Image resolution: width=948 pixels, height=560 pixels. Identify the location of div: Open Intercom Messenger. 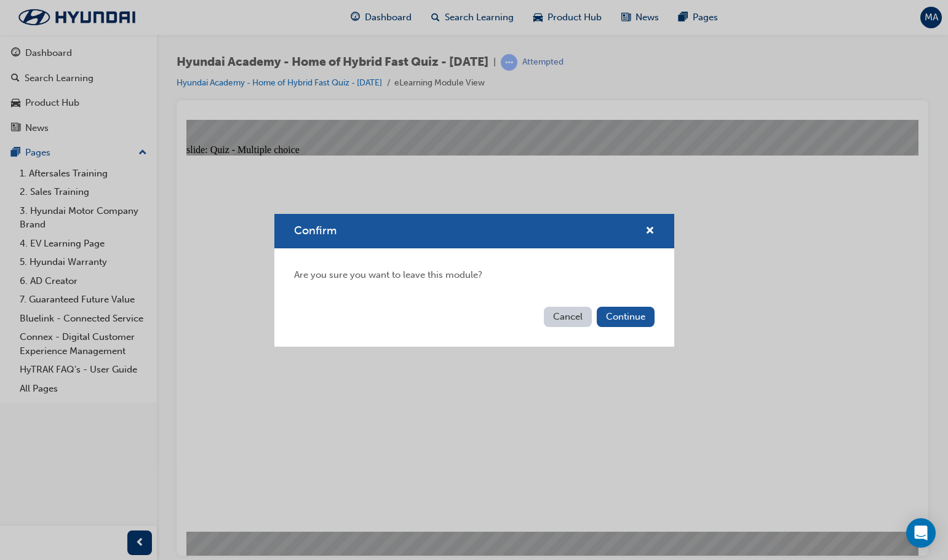
(922, 533).